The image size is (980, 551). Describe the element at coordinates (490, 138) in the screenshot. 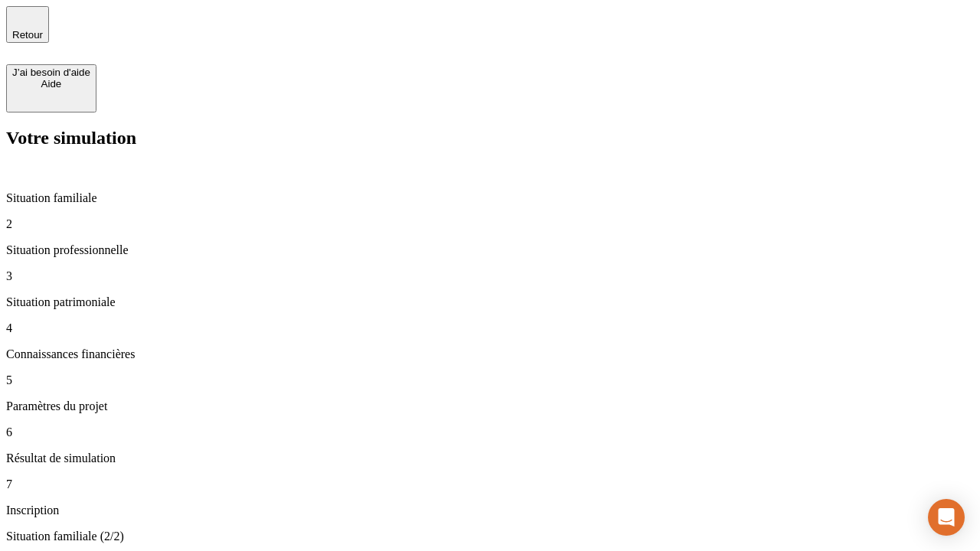

I see `h2: Votre simulation` at that location.